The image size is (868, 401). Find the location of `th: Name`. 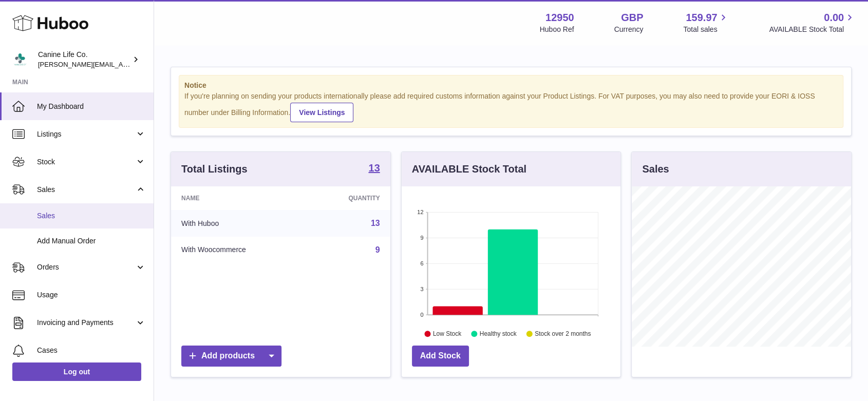

th: Name is located at coordinates (239, 198).